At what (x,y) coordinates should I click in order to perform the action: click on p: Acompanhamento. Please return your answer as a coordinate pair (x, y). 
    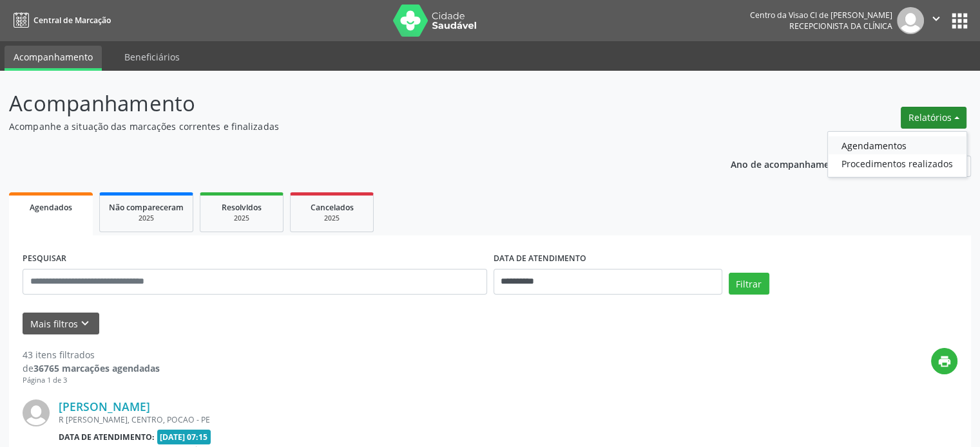
    Looking at the image, I should click on (346, 104).